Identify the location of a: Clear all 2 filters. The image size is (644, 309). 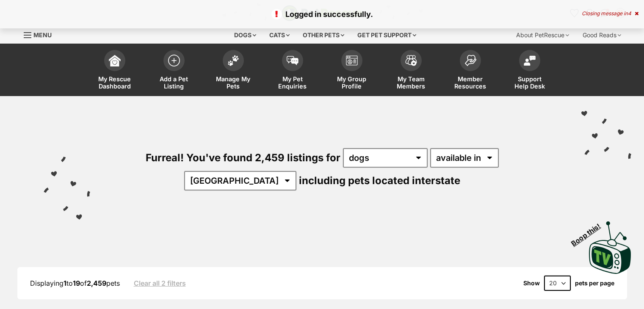
(159, 283).